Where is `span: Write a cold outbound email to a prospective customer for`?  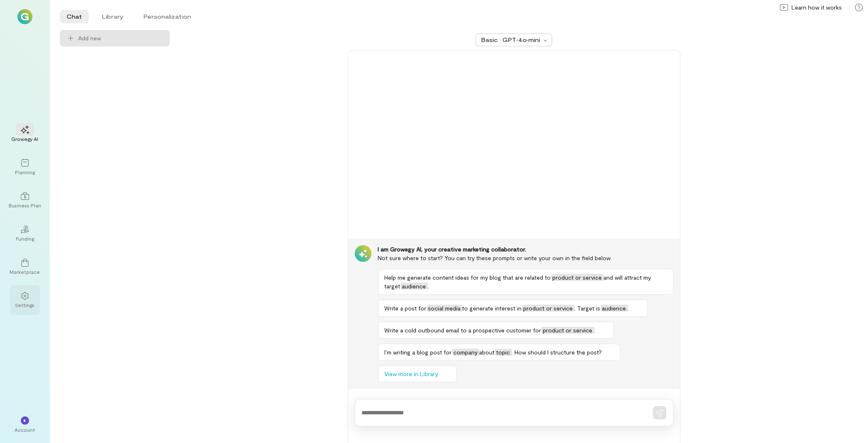
span: Write a cold outbound email to a prospective customer for is located at coordinates (463, 330).